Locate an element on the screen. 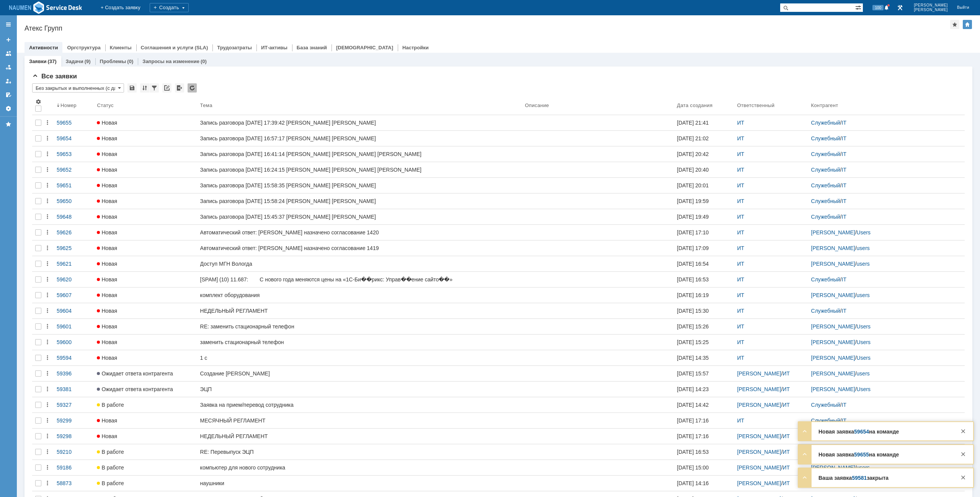 This screenshot has width=980, height=497. div: ЭЦП is located at coordinates (359, 389).